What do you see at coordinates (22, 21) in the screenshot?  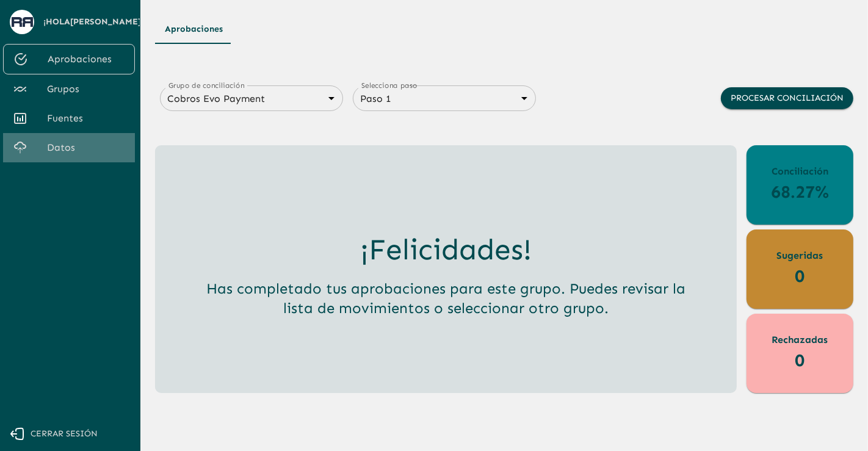 I see `img: avatar` at bounding box center [22, 21].